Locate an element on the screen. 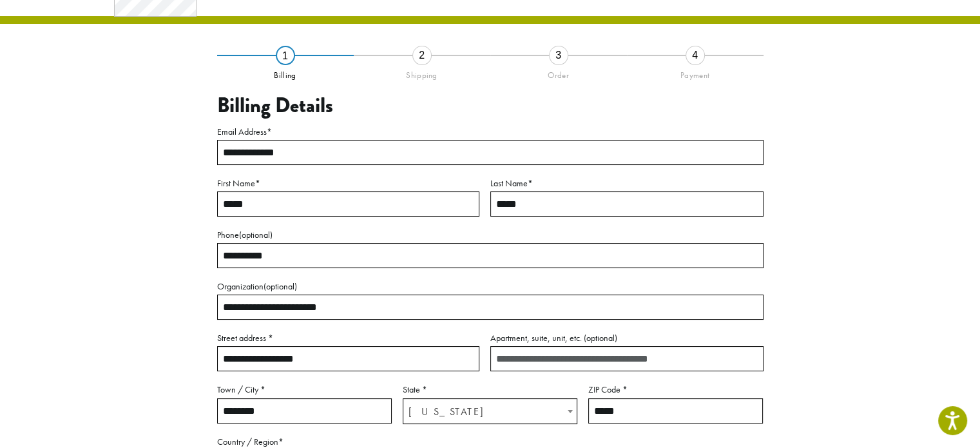  div: Shipping is located at coordinates (422, 73).